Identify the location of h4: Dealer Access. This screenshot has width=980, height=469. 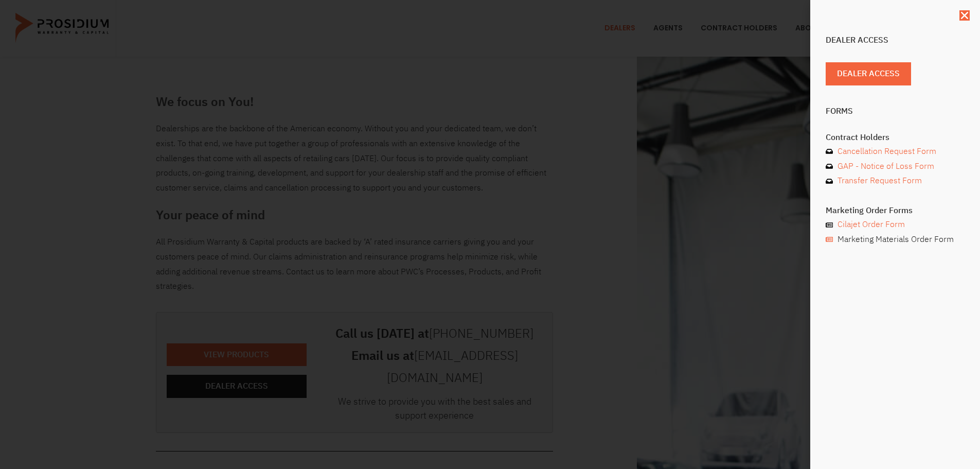
(895, 40).